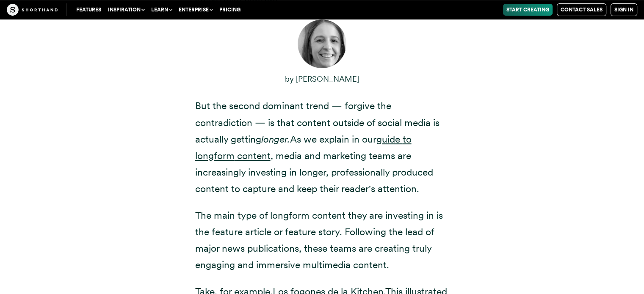  I want to click on em: longer., so click(275, 139).